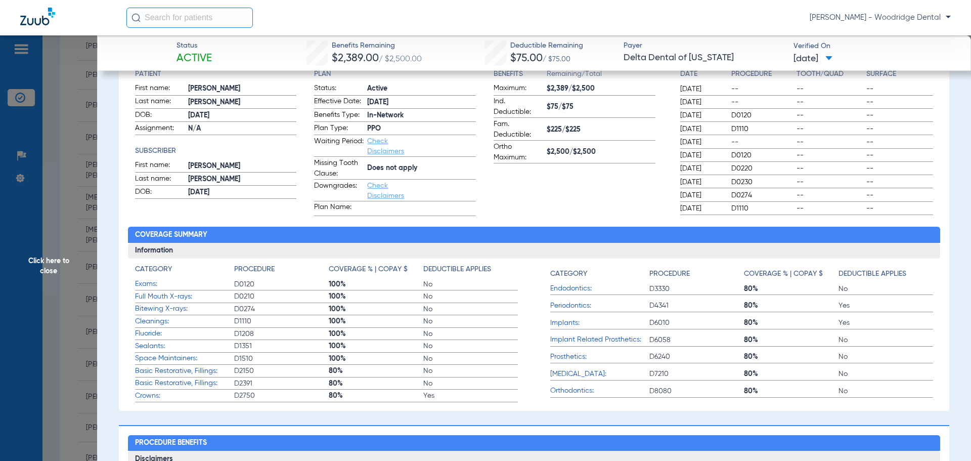 The width and height of the screenshot is (971, 461). Describe the element at coordinates (421, 128) in the screenshot. I see `span: PPO` at that location.